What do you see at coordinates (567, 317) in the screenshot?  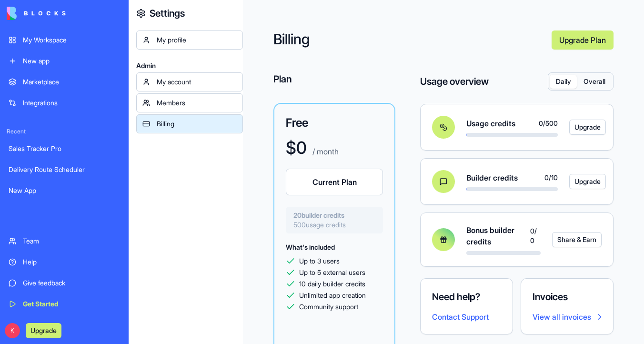 I see `a: View all invoices` at bounding box center [567, 317].